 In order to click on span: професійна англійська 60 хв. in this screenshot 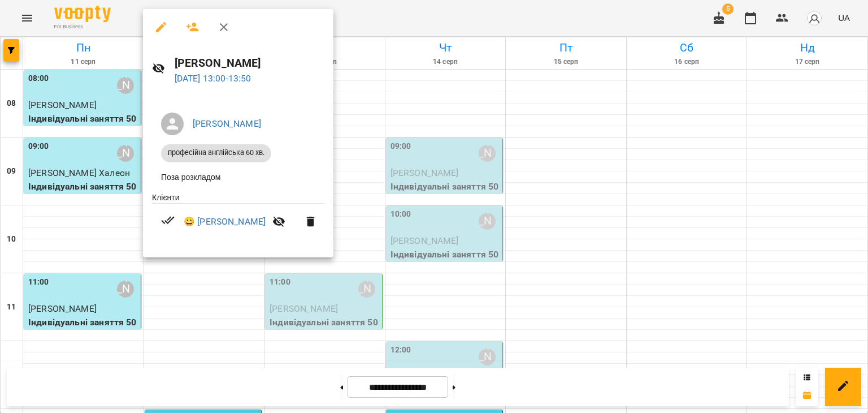, I will do `click(216, 153)`.